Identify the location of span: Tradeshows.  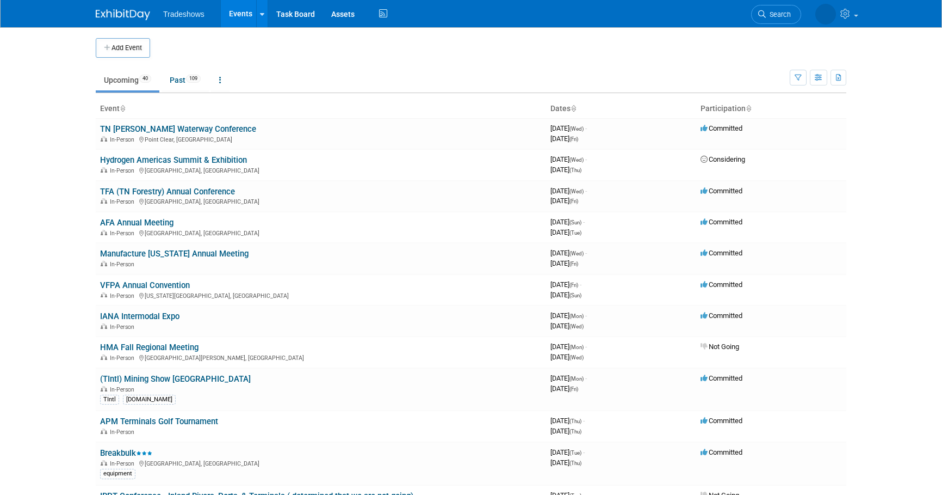
(184, 14).